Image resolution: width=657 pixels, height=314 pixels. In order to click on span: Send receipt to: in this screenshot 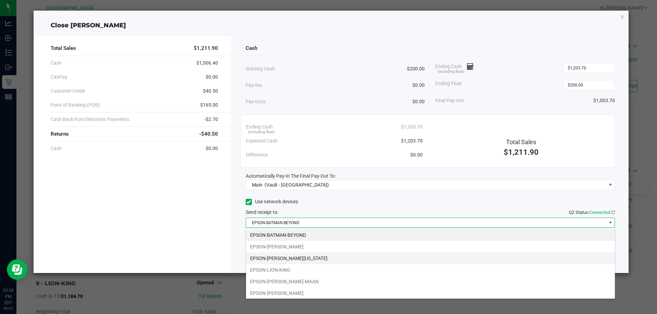, I will do `click(262, 212)`.